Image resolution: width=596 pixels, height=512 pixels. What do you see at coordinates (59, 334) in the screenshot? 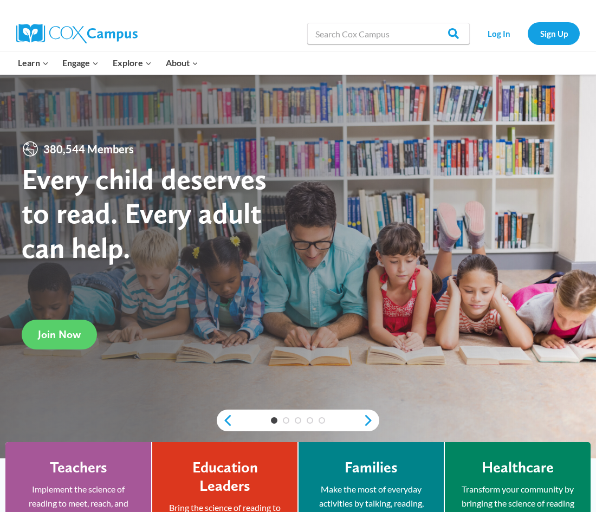
I see `span: Join Now` at bounding box center [59, 334].